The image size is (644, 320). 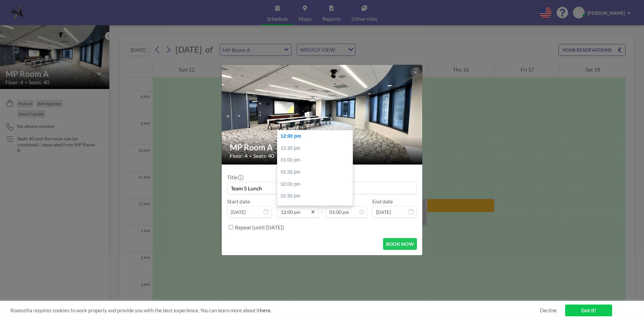 I want to click on div: 12:00 pm, so click(x=317, y=136).